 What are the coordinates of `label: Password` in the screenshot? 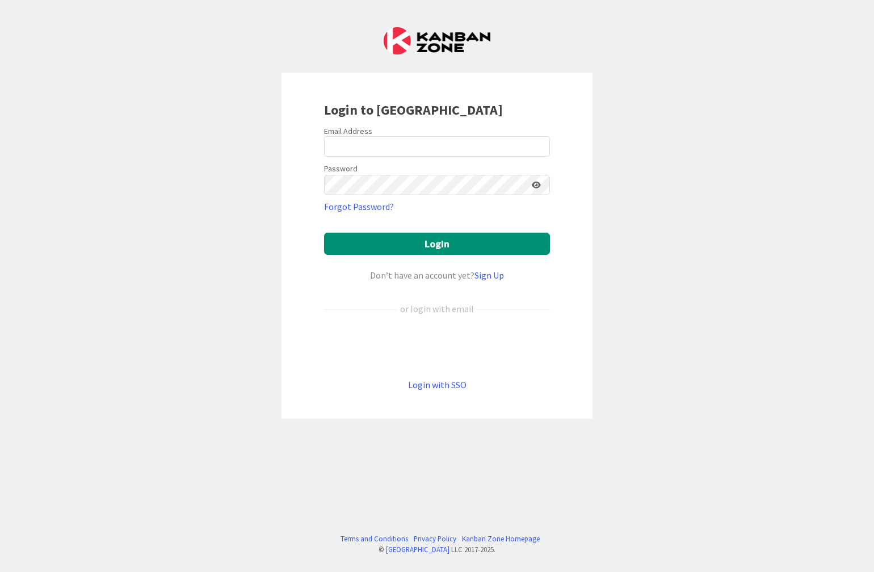 It's located at (341, 169).